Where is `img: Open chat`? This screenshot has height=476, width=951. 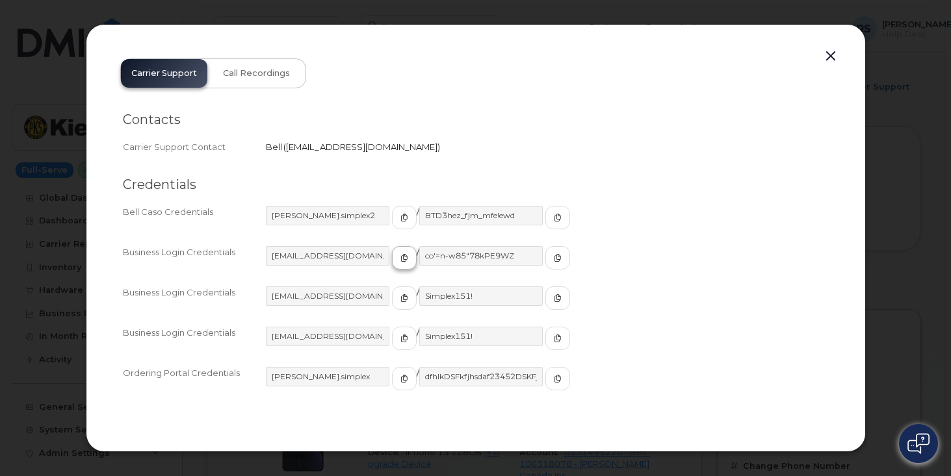
img: Open chat is located at coordinates (918, 444).